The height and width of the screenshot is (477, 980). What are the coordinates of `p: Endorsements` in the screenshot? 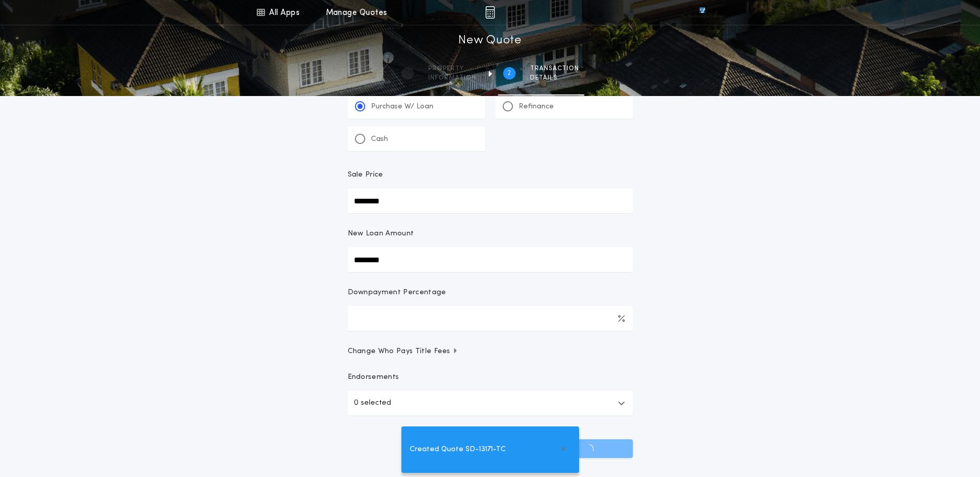 It's located at (490, 377).